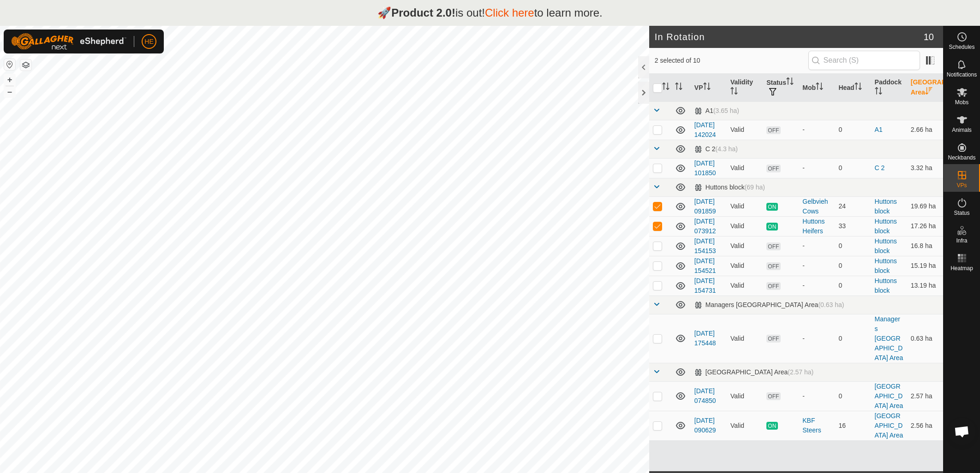  What do you see at coordinates (817, 227) in the screenshot?
I see `div: Huttons Heifers` at bounding box center [817, 227].